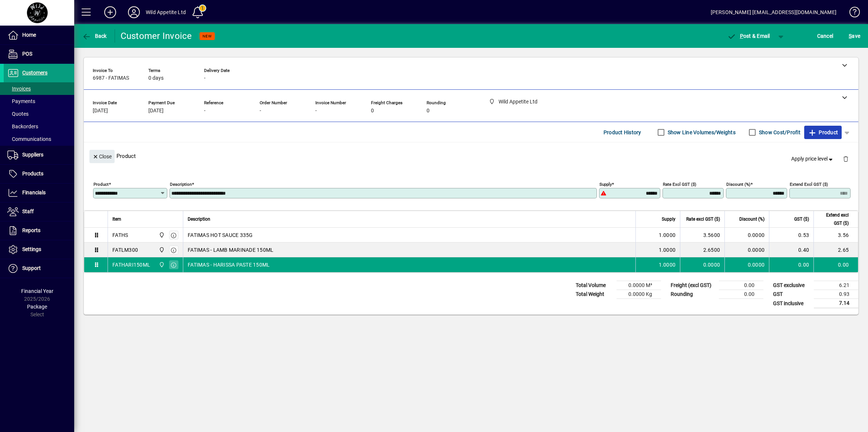 Image resolution: width=868 pixels, height=432 pixels. I want to click on mat-label: Description, so click(181, 184).